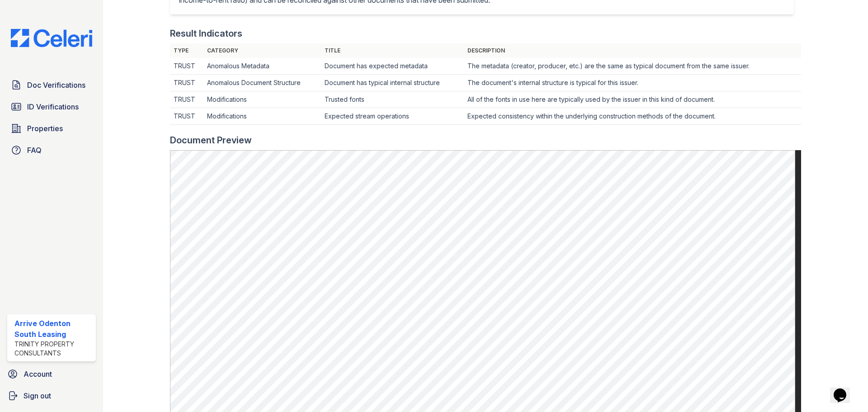 This screenshot has height=412, width=868. I want to click on td: The document's internal structure is typical for this issuer., so click(632, 83).